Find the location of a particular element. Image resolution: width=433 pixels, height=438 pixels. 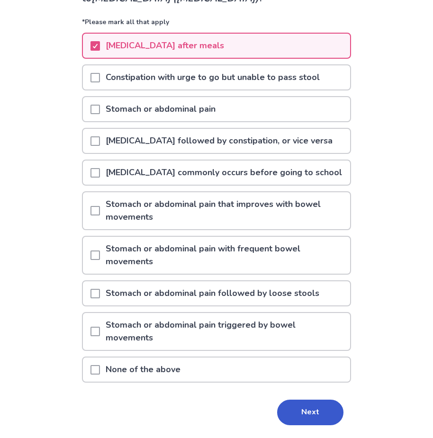

p: Stomach or abdominal pain that improves with bowel movements is located at coordinates (225, 211).